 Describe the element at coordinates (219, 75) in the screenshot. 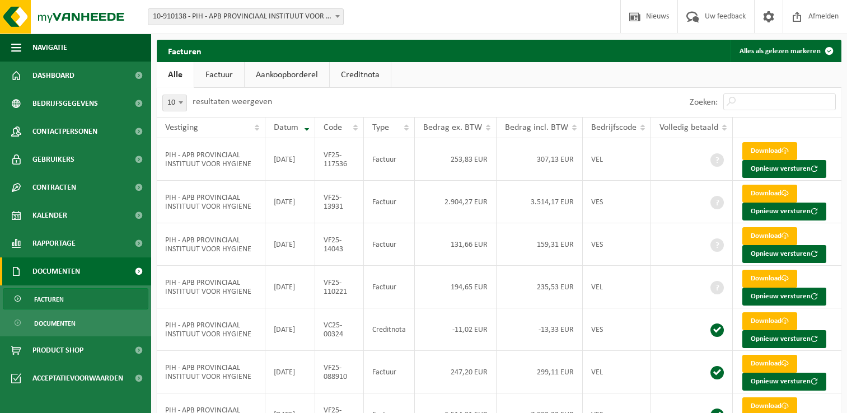

I see `a: Factuur` at that location.